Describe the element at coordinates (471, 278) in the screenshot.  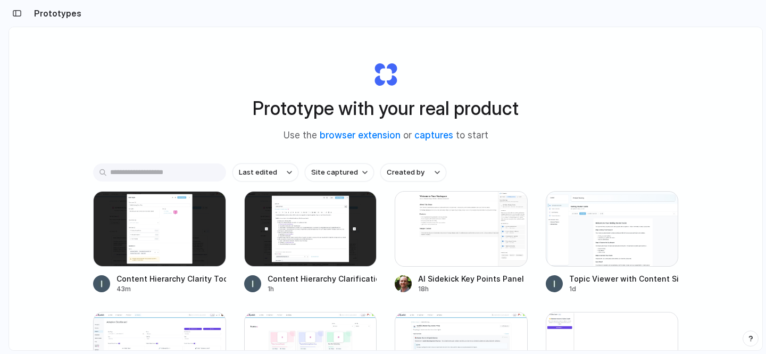
I see `div: AI Sidekick Key Points Panel` at that location.